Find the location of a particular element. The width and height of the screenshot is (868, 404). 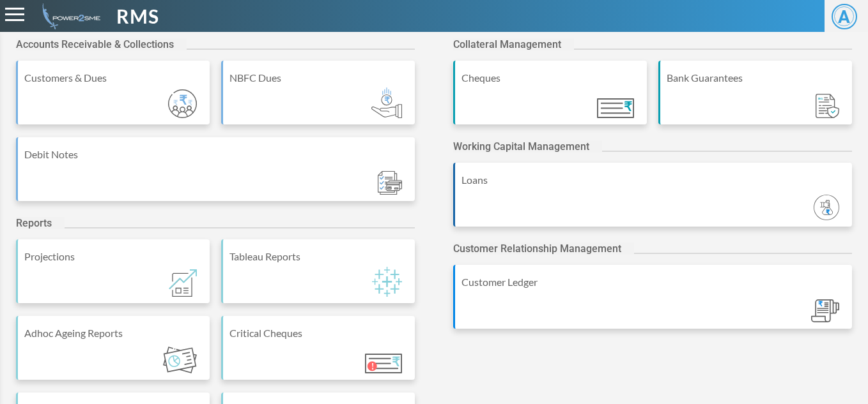

span: RMS is located at coordinates (138, 16).